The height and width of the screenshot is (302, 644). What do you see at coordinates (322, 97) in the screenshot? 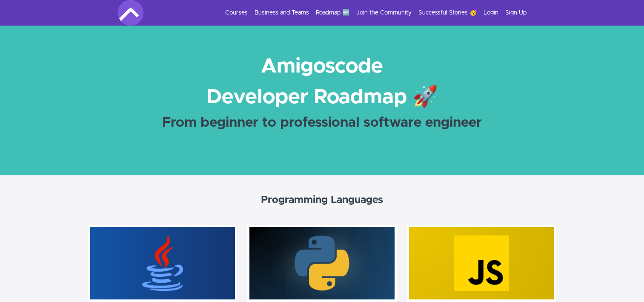
I see `strong: Developer Roadmap 🚀` at bounding box center [322, 97].